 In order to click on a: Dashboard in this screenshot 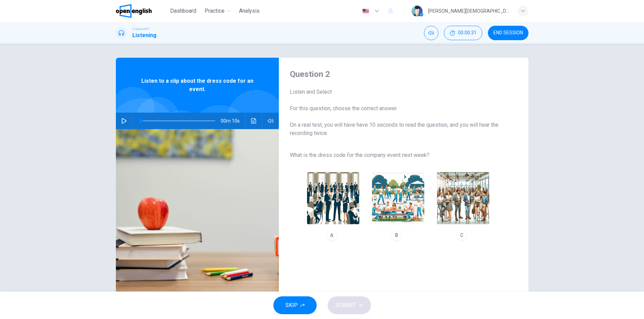, I will do `click(183, 11)`.